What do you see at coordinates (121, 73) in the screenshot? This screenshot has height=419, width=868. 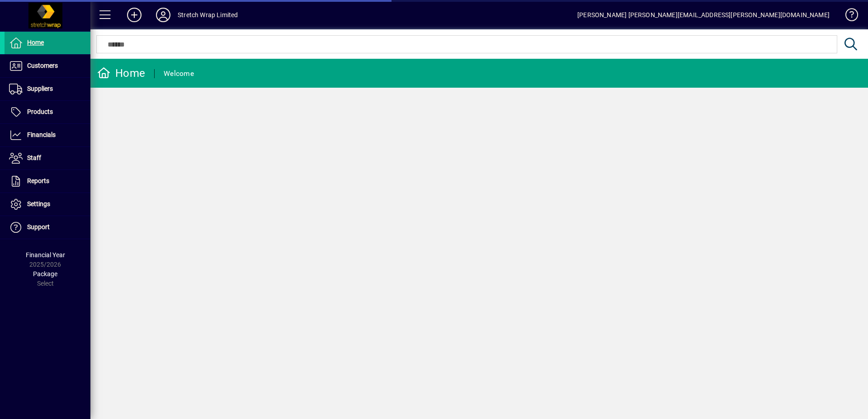 I see `div: Home` at bounding box center [121, 73].